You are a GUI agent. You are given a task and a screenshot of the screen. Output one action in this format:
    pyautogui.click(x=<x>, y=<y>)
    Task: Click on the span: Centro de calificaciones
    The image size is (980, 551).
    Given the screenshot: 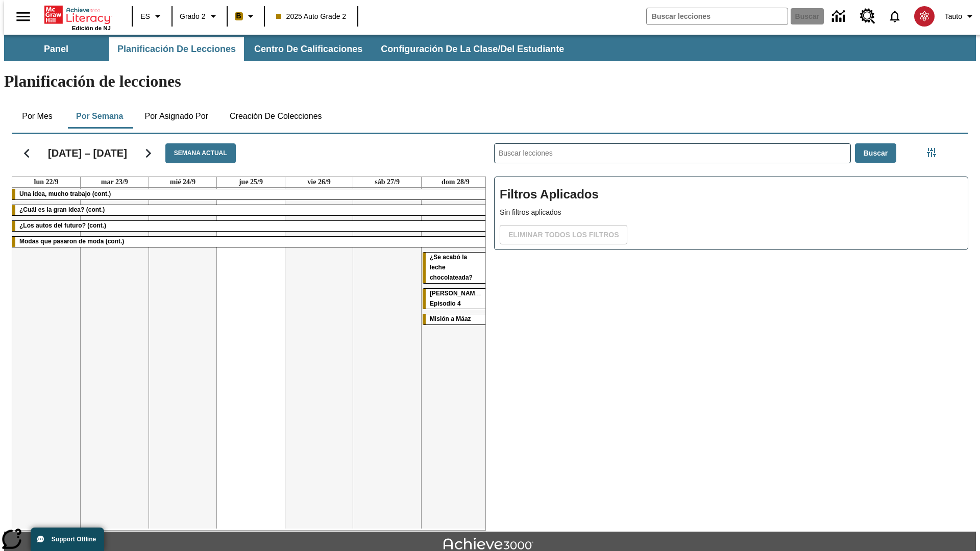 What is the action you would take?
    pyautogui.click(x=309, y=49)
    